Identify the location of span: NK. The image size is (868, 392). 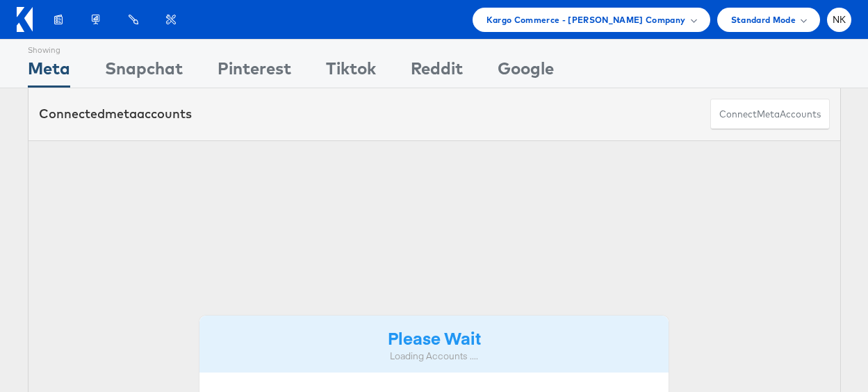
(839, 19).